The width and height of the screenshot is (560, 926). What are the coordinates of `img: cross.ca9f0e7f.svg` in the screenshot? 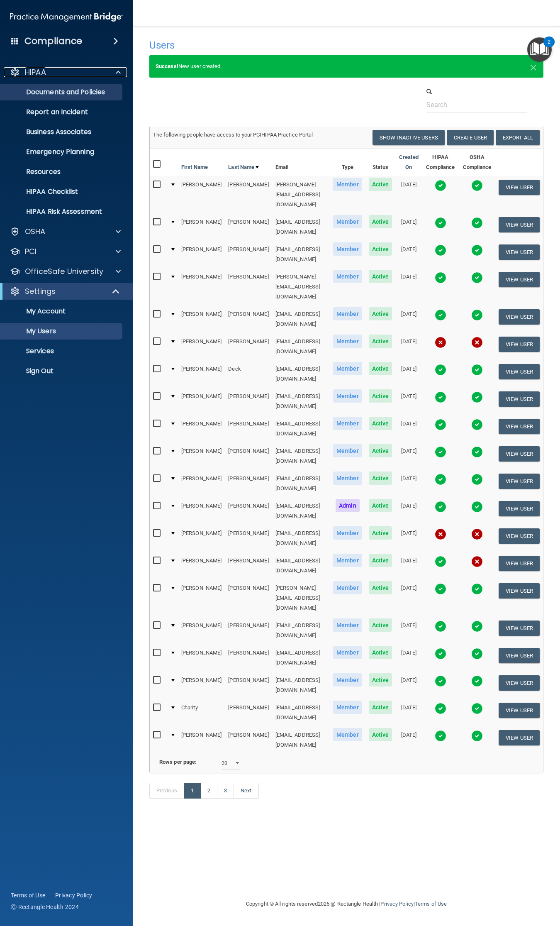 It's located at (477, 343).